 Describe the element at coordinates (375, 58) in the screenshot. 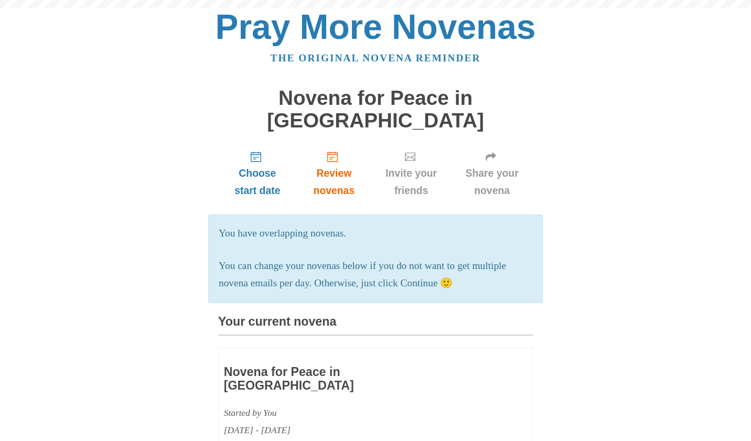

I see `a: The original novena reminder` at that location.